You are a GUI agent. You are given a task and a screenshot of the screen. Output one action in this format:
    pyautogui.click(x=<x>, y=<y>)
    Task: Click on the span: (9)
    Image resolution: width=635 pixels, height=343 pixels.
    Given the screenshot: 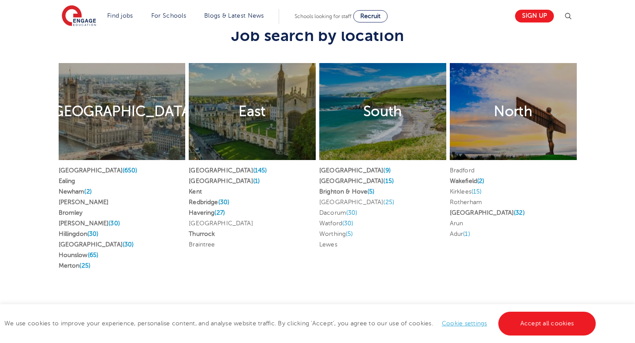 What is the action you would take?
    pyautogui.click(x=387, y=170)
    